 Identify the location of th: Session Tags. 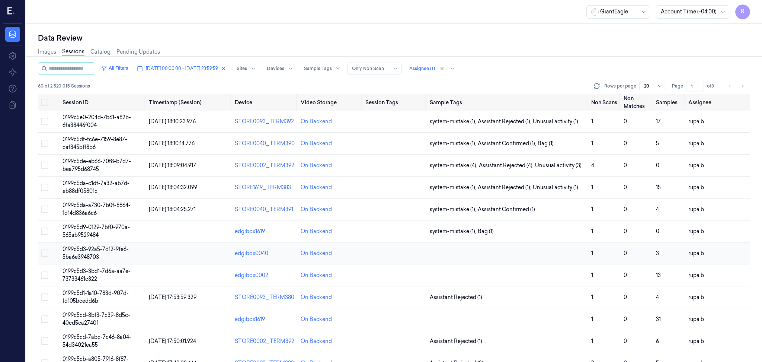
(395, 102).